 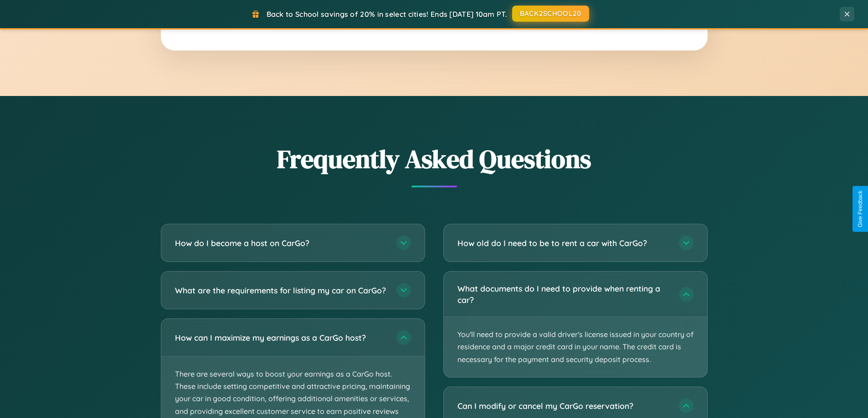 I want to click on h3: What are the requirements for listing my car on CarGo?, so click(x=281, y=290).